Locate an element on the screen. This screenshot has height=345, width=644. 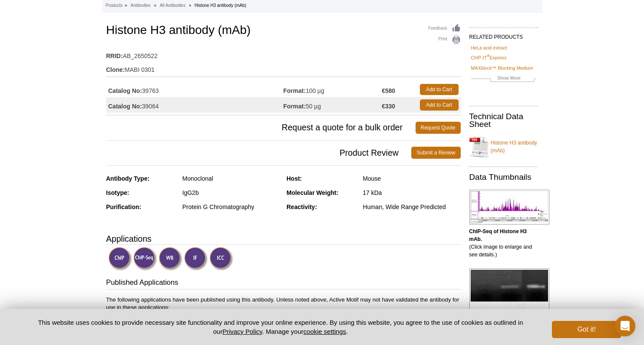
a: ChIP-IT®Express is located at coordinates (489, 58).